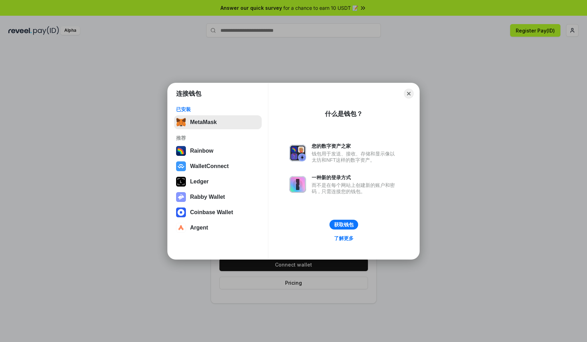 The width and height of the screenshot is (587, 342). I want to click on button: Rainbow, so click(218, 151).